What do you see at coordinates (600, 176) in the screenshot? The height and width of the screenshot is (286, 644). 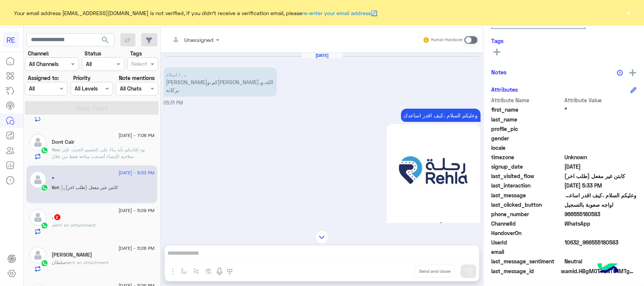 I see `span: كابتن غير مفعل (طلب اخر)` at bounding box center [600, 176].